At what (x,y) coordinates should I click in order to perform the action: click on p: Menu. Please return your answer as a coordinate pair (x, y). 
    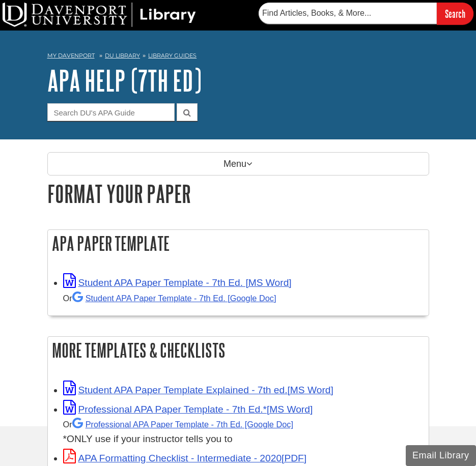
    Looking at the image, I should click on (238, 164).